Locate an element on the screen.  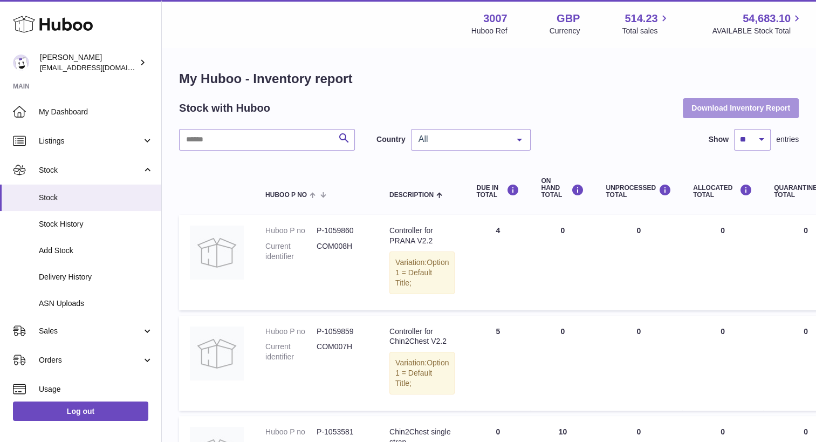
h2: Stock with Huboo is located at coordinates (224, 108).